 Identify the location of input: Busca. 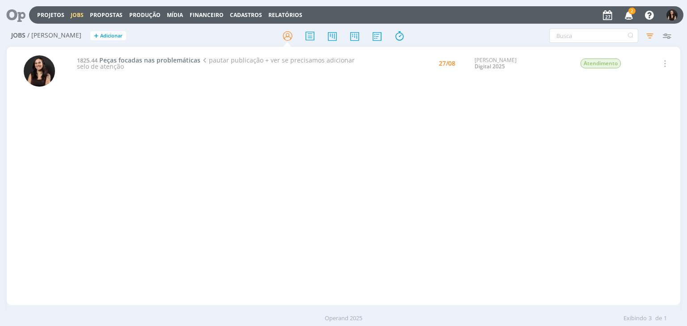
(593, 36).